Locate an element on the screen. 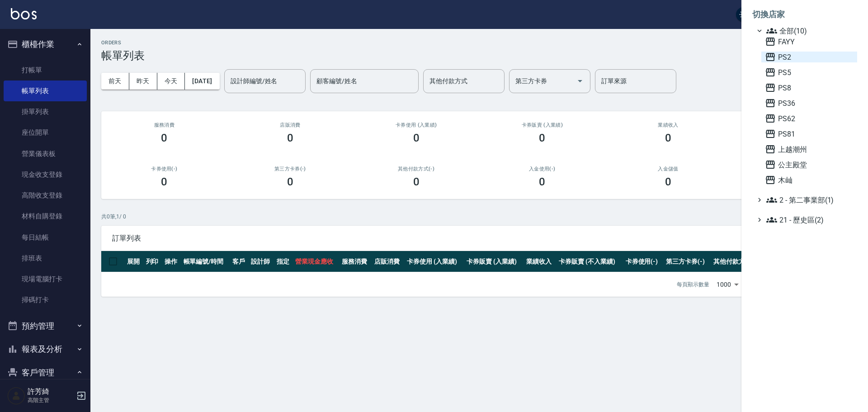  span: 公主殿堂 is located at coordinates (809, 164).